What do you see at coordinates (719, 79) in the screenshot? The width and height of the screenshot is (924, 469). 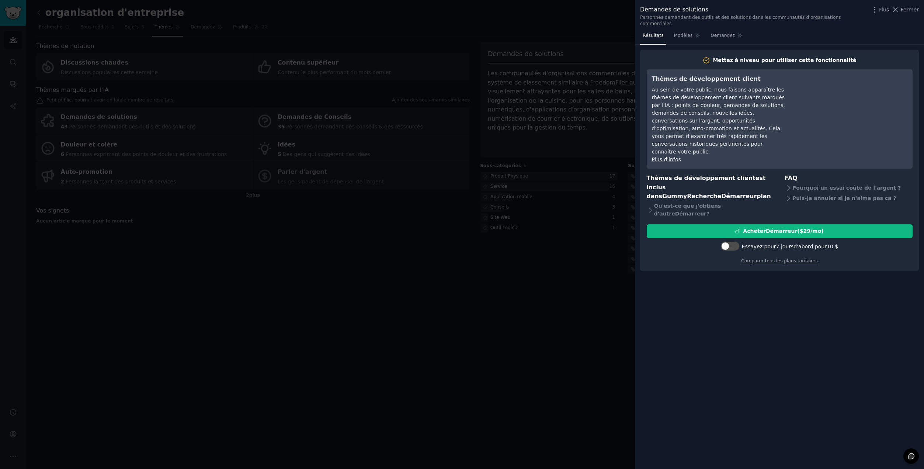 I see `h3: Thèmes de développement client` at bounding box center [719, 79].